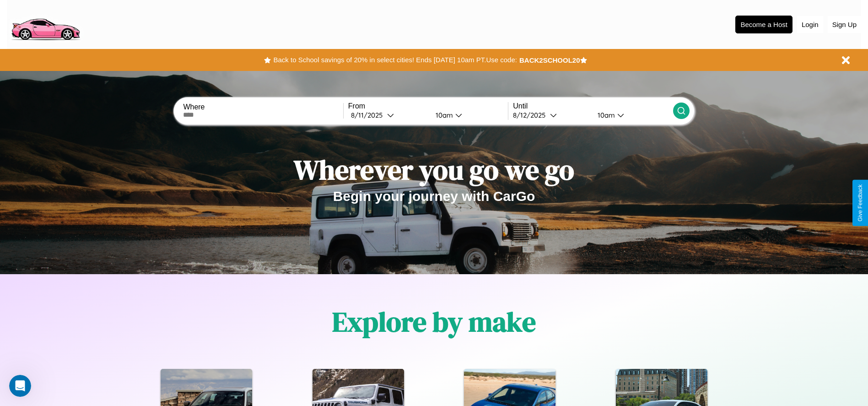 The image size is (868, 406). Describe the element at coordinates (434, 322) in the screenshot. I see `h1: Explore by make` at that location.